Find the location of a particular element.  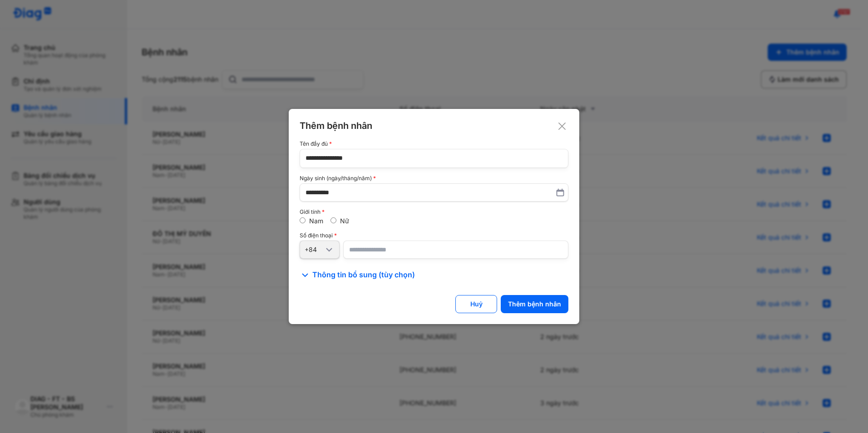

div: Số điện thoại is located at coordinates (434, 236).